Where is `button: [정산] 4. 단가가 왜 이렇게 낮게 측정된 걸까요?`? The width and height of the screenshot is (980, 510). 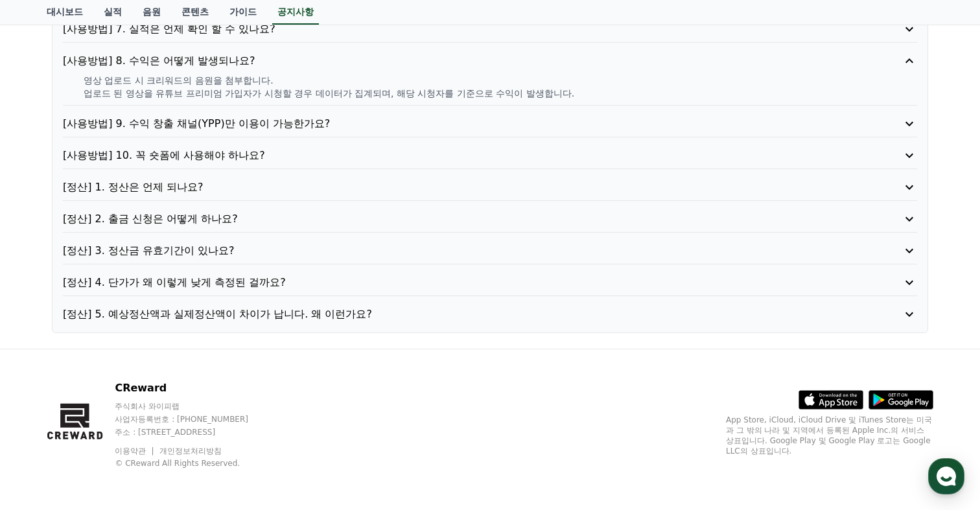
button: [정산] 4. 단가가 왜 이렇게 낮게 측정된 걸까요? is located at coordinates (490, 283).